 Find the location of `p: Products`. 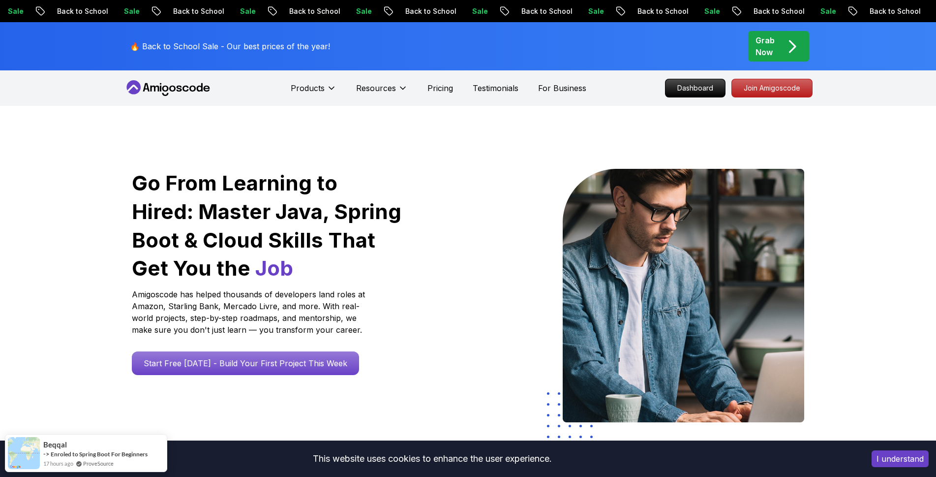

p: Products is located at coordinates (308, 88).